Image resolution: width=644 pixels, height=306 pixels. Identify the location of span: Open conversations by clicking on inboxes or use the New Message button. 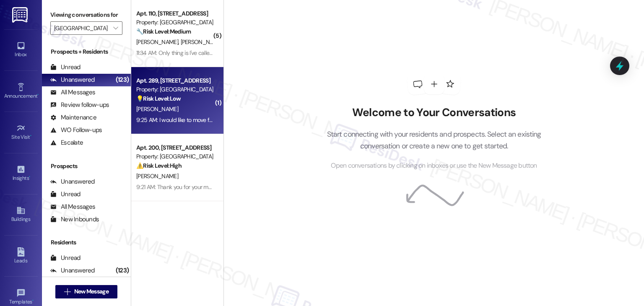
(434, 165).